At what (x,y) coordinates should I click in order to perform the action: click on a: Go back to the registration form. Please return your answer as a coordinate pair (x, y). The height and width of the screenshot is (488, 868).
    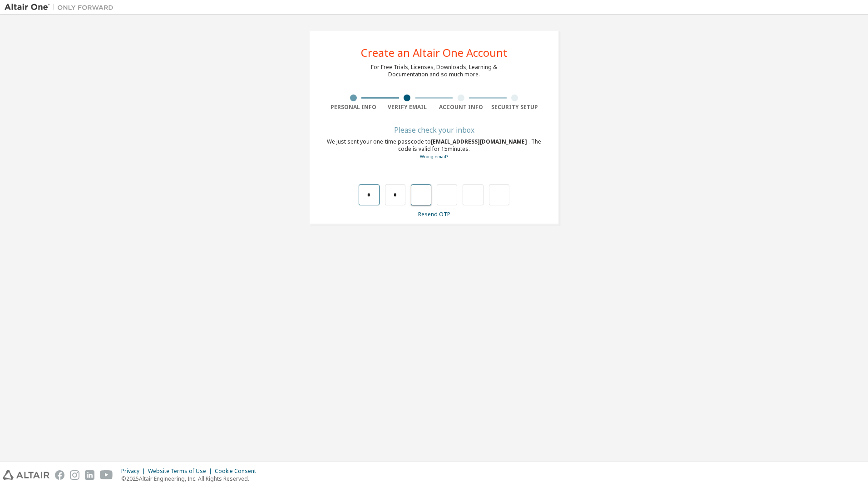
    Looking at the image, I should click on (434, 156).